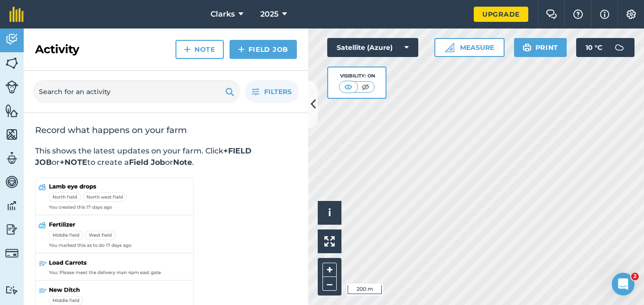  What do you see at coordinates (578, 14) in the screenshot?
I see `img: A question mark icon` at bounding box center [578, 14].